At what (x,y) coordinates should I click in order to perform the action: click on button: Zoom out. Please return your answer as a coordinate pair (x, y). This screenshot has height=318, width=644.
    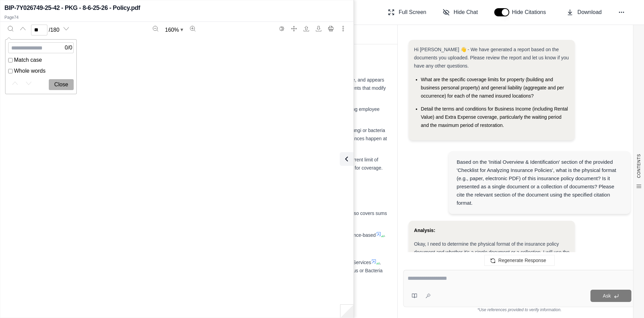
    Looking at the image, I should click on (156, 28).